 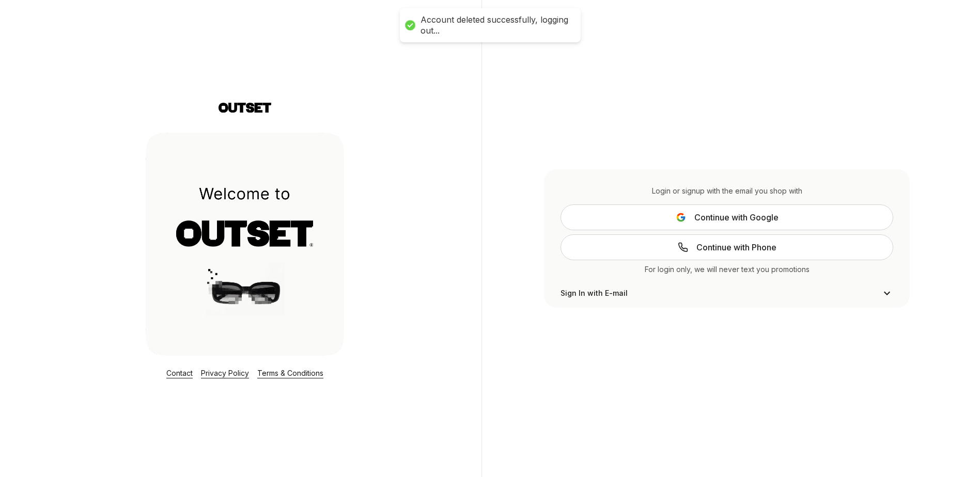 What do you see at coordinates (245, 244) in the screenshot?
I see `img: Login Layout Image` at bounding box center [245, 244].